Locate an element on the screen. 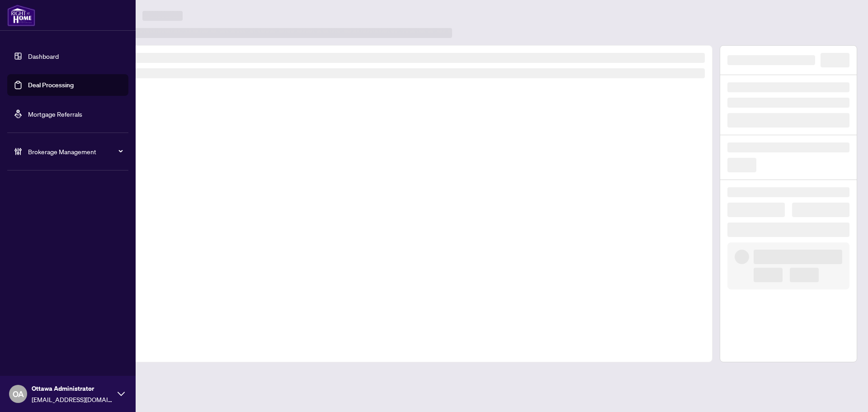  a: Deal Processing is located at coordinates (51, 85).